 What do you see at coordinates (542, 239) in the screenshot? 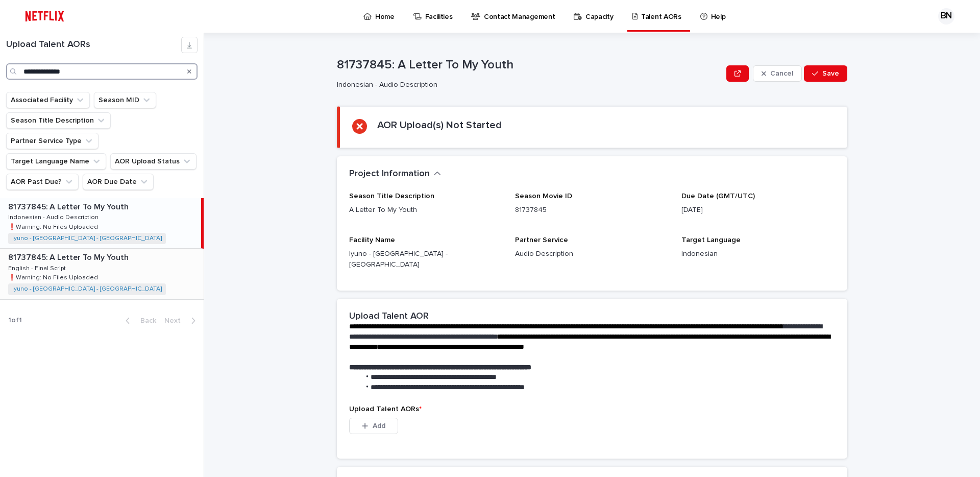
I see `span: Partner Service` at bounding box center [542, 239].